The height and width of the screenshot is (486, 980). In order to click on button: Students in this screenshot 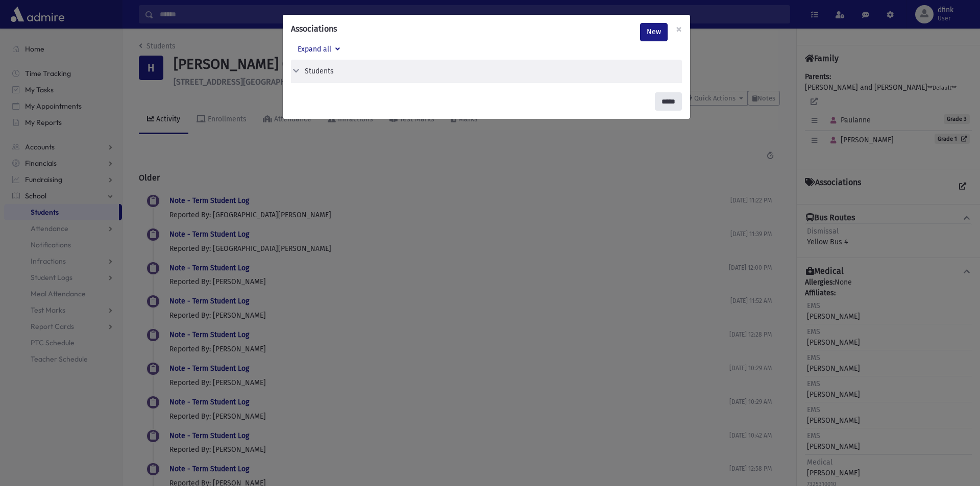, I will do `click(482, 71)`.